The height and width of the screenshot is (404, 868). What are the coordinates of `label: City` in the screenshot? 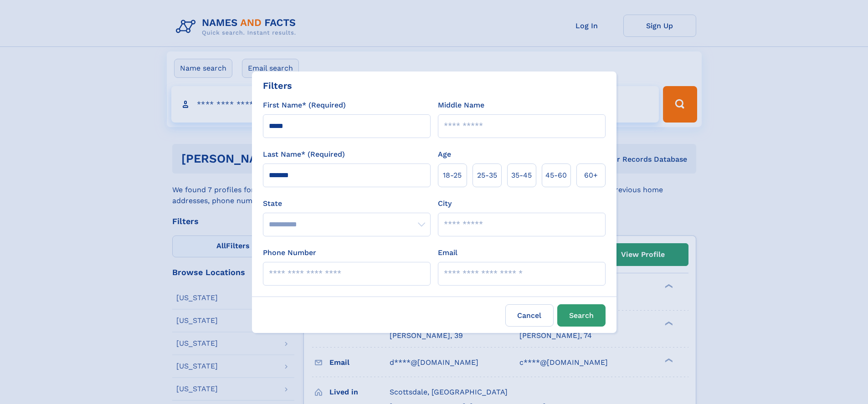 It's located at (445, 204).